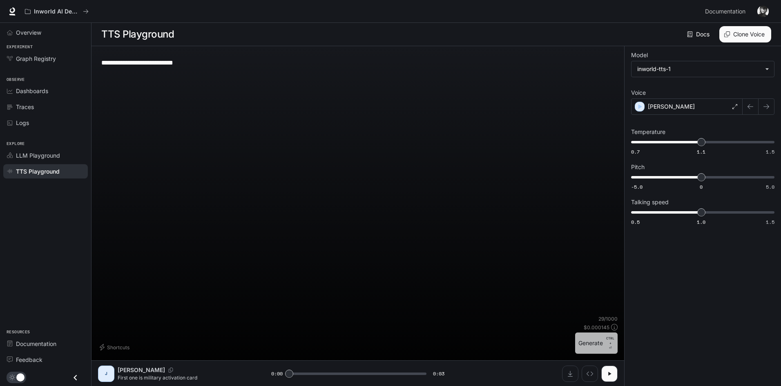  What do you see at coordinates (590, 374) in the screenshot?
I see `button: Inspect` at bounding box center [590, 374].